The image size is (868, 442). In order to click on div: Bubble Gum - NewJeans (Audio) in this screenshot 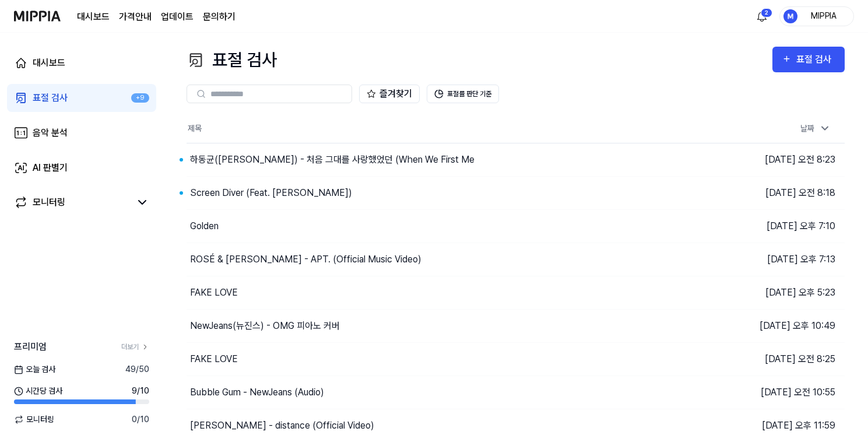, I will do `click(257, 392)`.